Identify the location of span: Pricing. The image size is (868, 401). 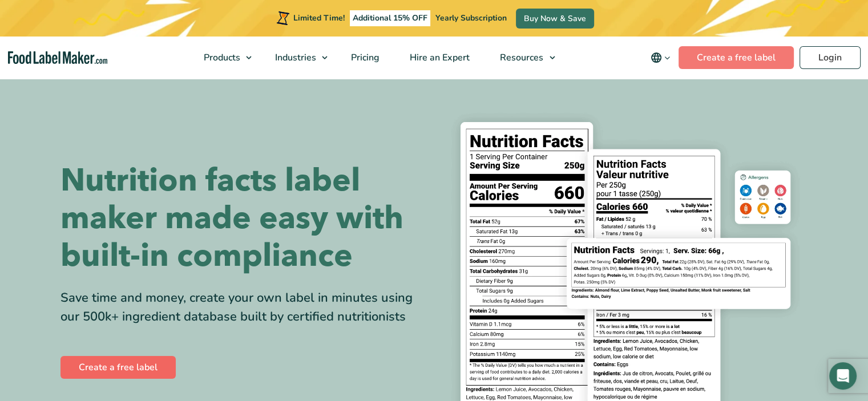
(364, 57).